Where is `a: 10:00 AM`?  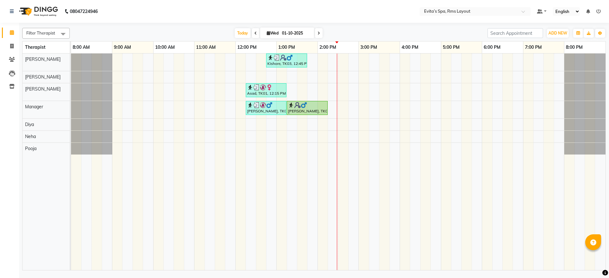
a: 10:00 AM is located at coordinates (165, 47).